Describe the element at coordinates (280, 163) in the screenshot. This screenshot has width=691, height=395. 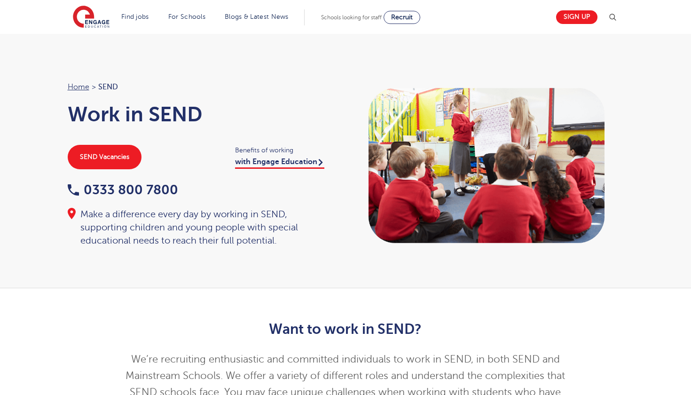
I see `a: with Engage Education` at that location.